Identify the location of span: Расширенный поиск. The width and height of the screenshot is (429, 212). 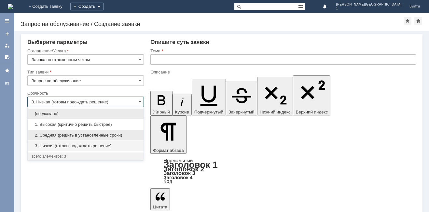
(301, 6).